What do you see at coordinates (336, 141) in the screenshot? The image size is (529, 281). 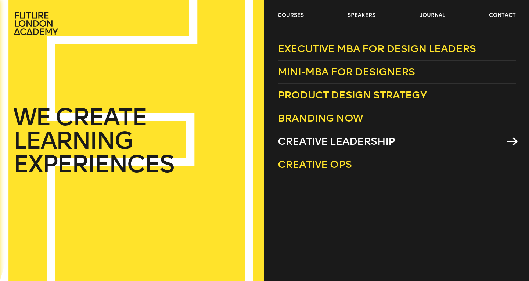 I see `span: Creative Leadership` at bounding box center [336, 141].